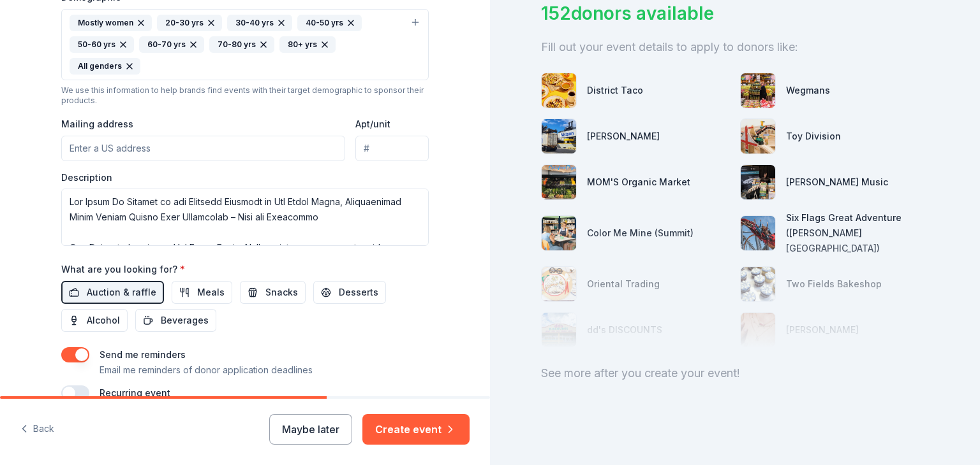 This screenshot has width=980, height=465. I want to click on button: Snacks, so click(272, 293).